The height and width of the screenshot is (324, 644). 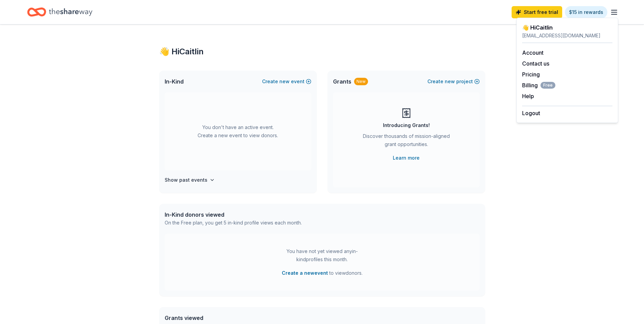 What do you see at coordinates (174, 82) in the screenshot?
I see `span: In-Kind` at bounding box center [174, 82].